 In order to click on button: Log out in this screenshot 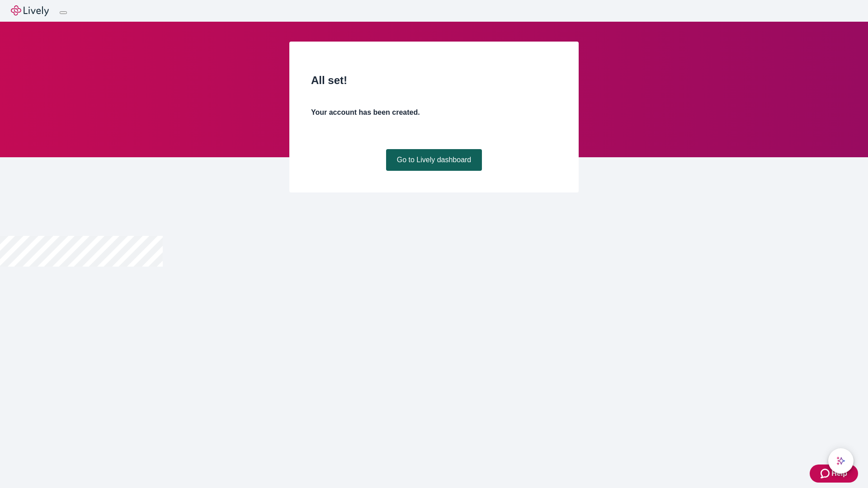, I will do `click(63, 13)`.